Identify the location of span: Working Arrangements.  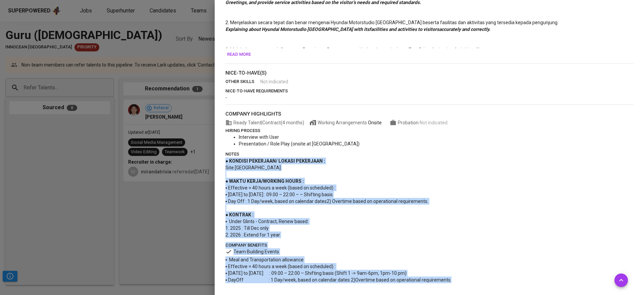
(345, 123).